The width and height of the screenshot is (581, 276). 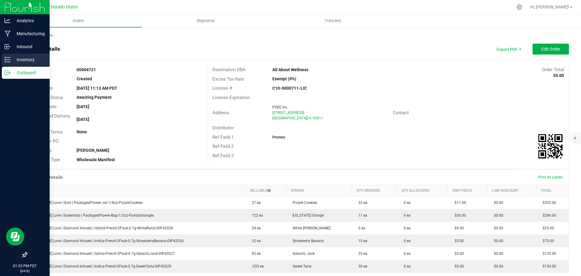 I want to click on inline-svg: Manufacturing, so click(x=8, y=34).